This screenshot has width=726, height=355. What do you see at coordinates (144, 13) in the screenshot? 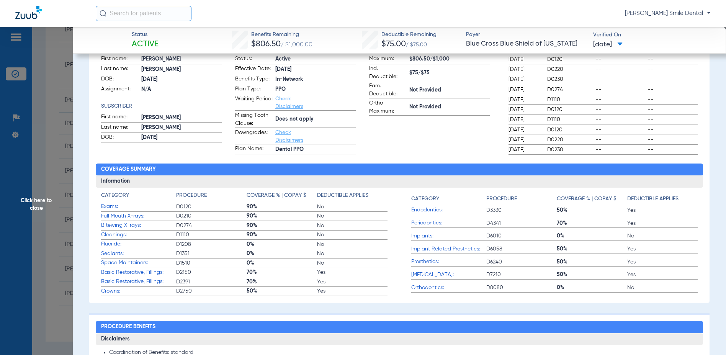
I see `input: Search for patients` at bounding box center [144, 13].